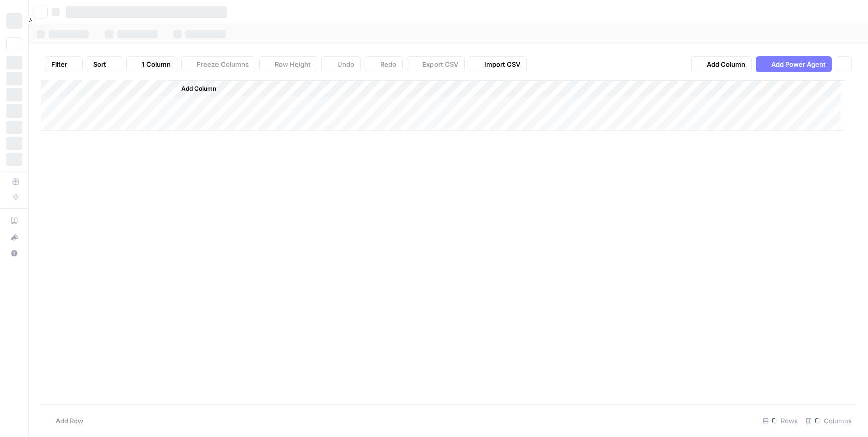  Describe the element at coordinates (384, 64) in the screenshot. I see `button: Redo` at that location.